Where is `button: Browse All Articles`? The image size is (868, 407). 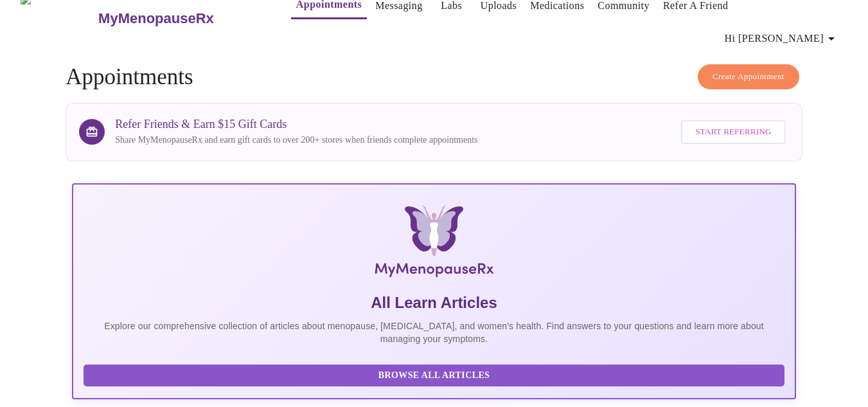 button: Browse All Articles is located at coordinates (434, 376).